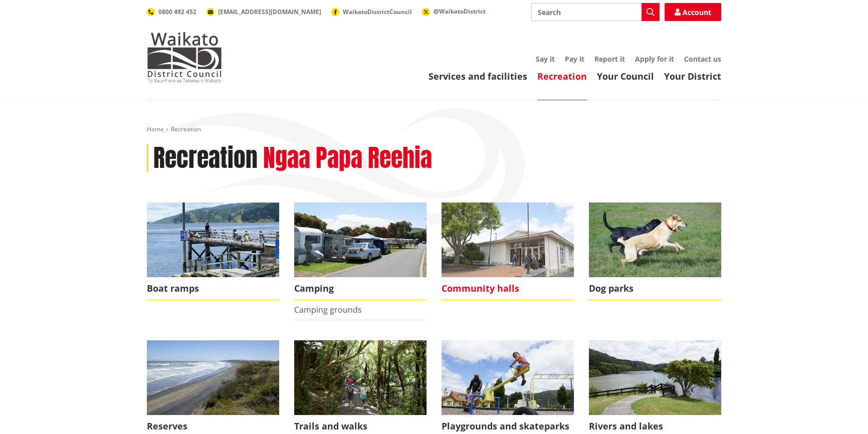 Image resolution: width=868 pixels, height=434 pixels. Describe the element at coordinates (327, 310) in the screenshot. I see `a: Camping grounds` at that location.